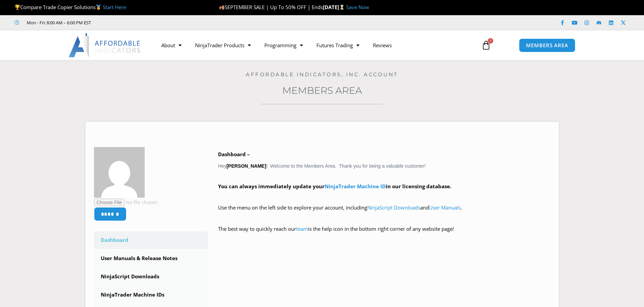 Image resolution: width=644 pixels, height=307 pixels. I want to click on img: 4f486a5457a68abf31edfa8dd7d4e4782c02460faed717be5ef7beb2353ebc1c, so click(119, 172).